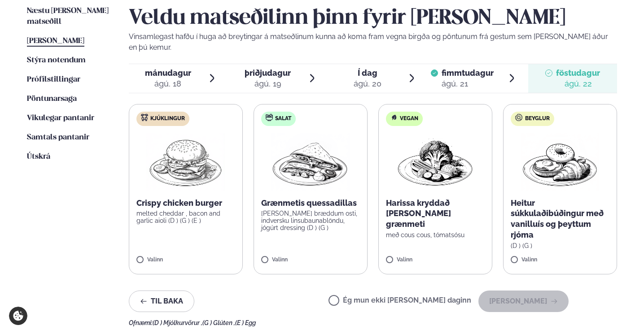 This screenshot has height=334, width=644. What do you see at coordinates (368, 73) in the screenshot?
I see `span: Í dag` at bounding box center [368, 73].